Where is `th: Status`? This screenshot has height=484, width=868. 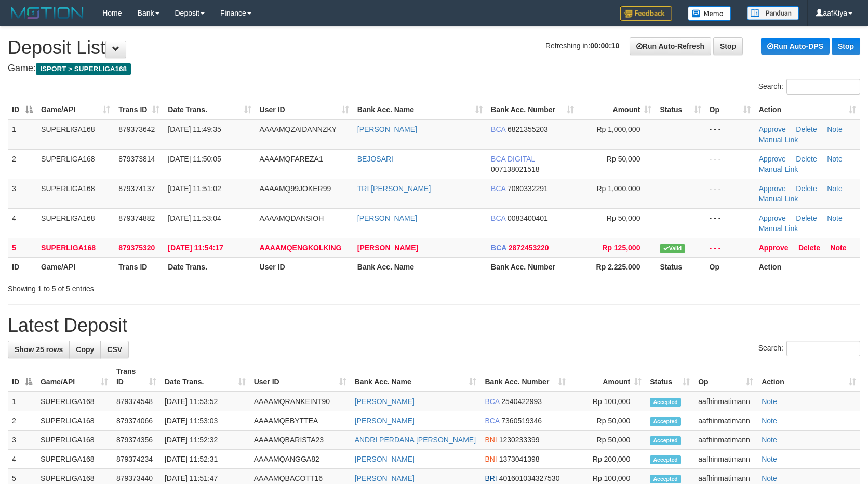
th: Status is located at coordinates (680, 266).